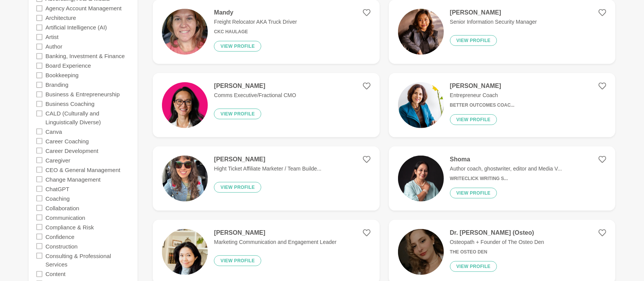 The width and height of the screenshot is (644, 281). Describe the element at coordinates (62, 75) in the screenshot. I see `label: Bookkeeping` at that location.